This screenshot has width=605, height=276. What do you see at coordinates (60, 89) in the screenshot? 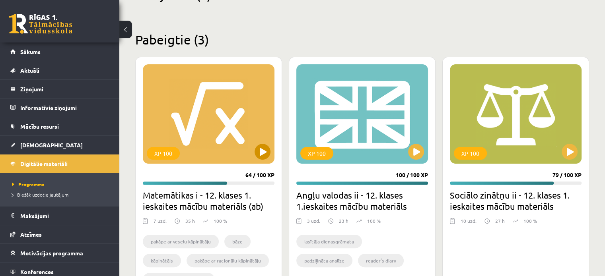
I see `a: Ziņojumi` at bounding box center [60, 89].